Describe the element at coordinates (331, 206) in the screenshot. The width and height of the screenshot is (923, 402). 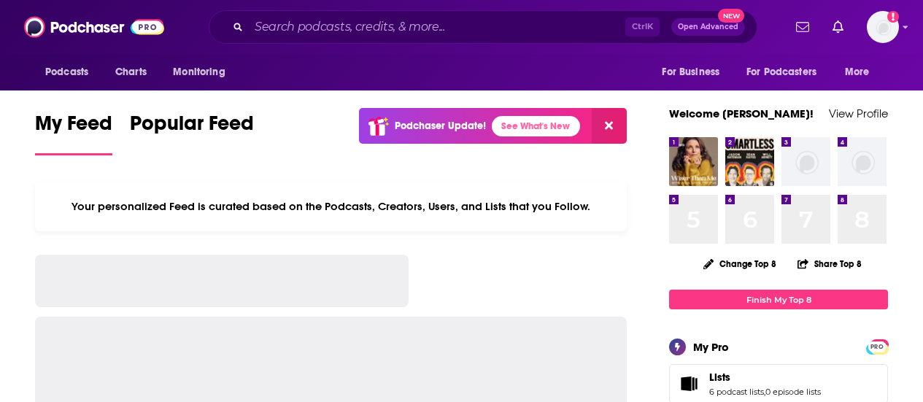
I see `div: Your personalized Feed is curated based on the Podcasts, Creators, Users, and Lists that you Follow.` at that location.